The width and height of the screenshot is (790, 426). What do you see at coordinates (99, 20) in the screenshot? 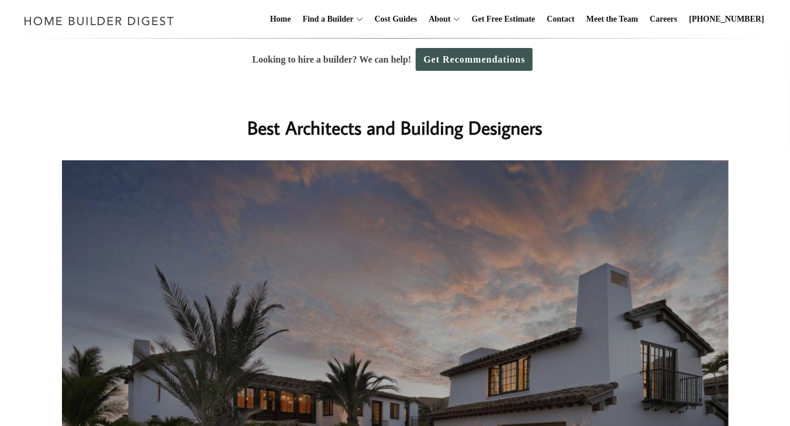
I see `img: Home Builder Digest` at bounding box center [99, 20].